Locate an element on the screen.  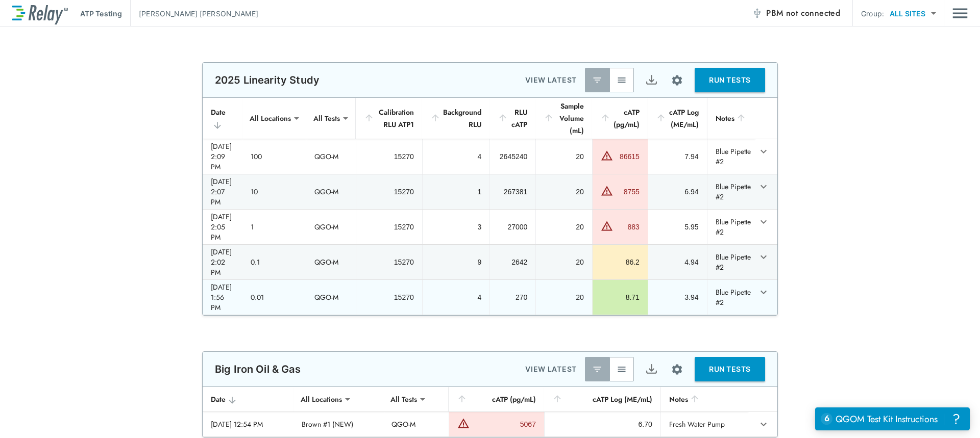
div: 6.70 is located at coordinates (602, 424).